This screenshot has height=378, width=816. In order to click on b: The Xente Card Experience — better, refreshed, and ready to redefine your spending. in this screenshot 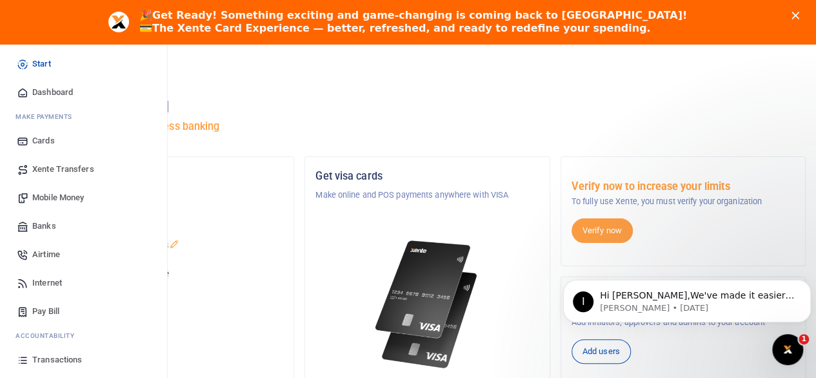, I will do `click(401, 28)`.